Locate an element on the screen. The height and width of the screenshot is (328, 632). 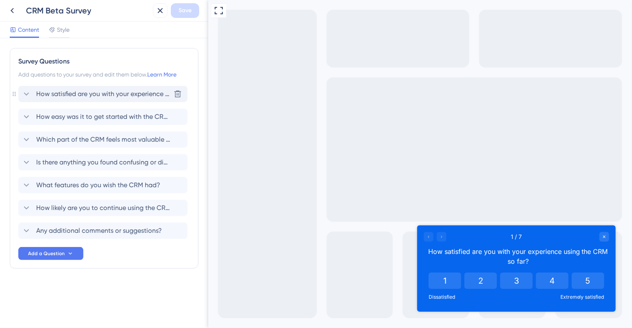
span: What features do you wish the CRM had? is located at coordinates (98, 185).